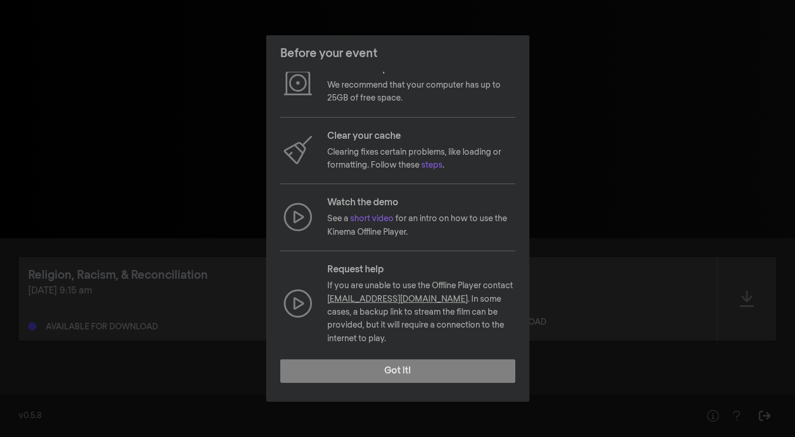 The height and width of the screenshot is (437, 795). What do you see at coordinates (372, 219) in the screenshot?
I see `a: short video` at bounding box center [372, 219].